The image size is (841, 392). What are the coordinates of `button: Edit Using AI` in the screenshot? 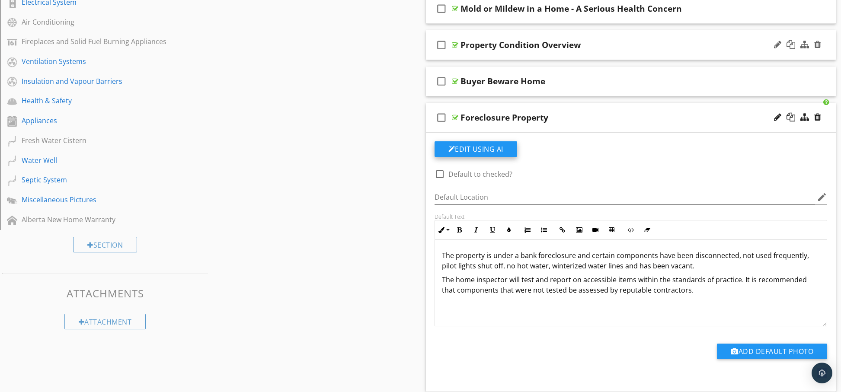 It's located at (475, 149).